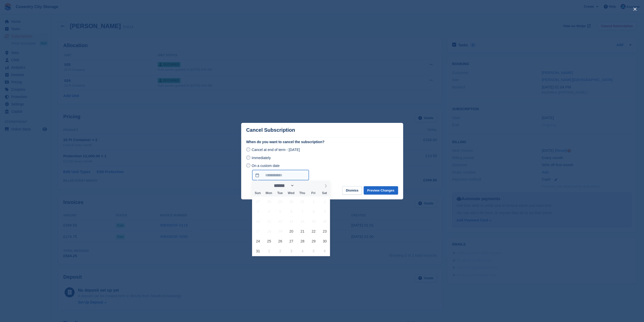 The width and height of the screenshot is (644, 322). Describe the element at coordinates (313, 221) in the screenshot. I see `span: August 15, 2025` at that location.